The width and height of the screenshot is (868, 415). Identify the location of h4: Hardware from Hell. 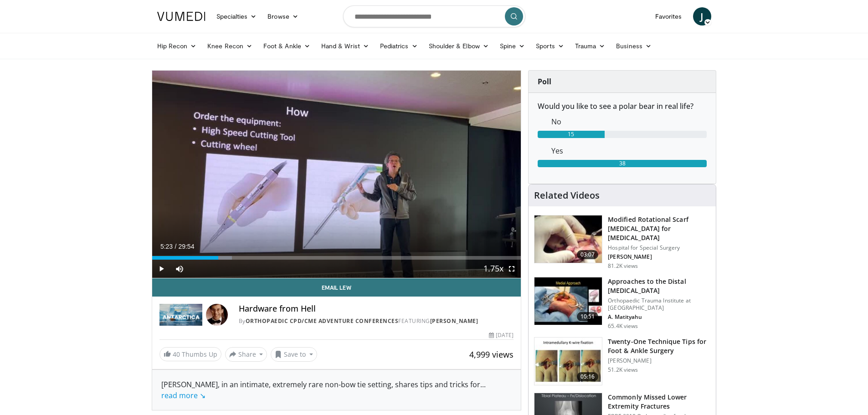
(376, 308).